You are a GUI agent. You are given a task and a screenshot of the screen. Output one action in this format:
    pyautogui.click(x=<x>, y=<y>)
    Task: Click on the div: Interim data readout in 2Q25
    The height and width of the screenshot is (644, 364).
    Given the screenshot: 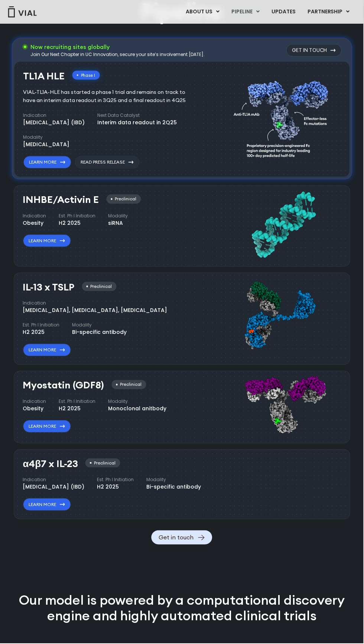 What is the action you would take?
    pyautogui.click(x=137, y=123)
    